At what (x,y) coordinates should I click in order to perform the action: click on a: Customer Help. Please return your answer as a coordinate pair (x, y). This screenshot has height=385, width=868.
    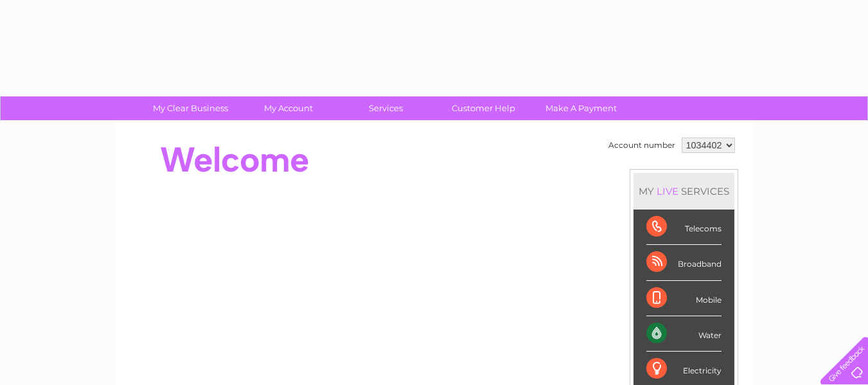
    Looking at the image, I should click on (483, 108).